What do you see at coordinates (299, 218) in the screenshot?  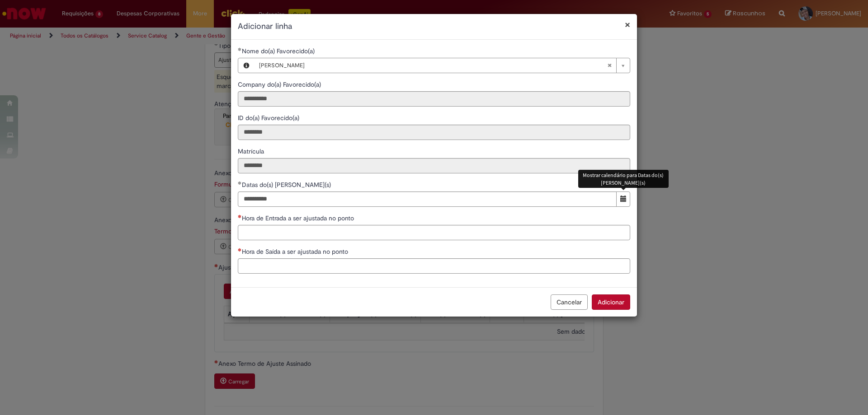 I see `span: Hora de Entrada a ser ajustada no ponto` at bounding box center [299, 218].